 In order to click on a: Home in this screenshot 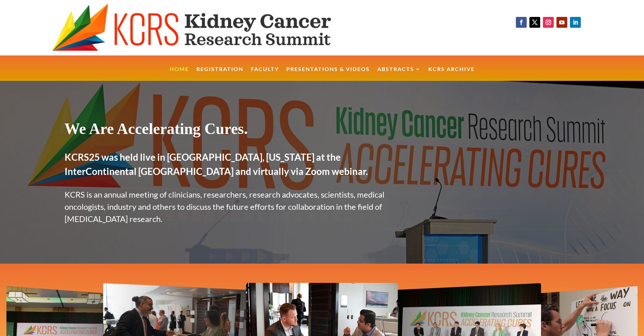, I will do `click(179, 74)`.